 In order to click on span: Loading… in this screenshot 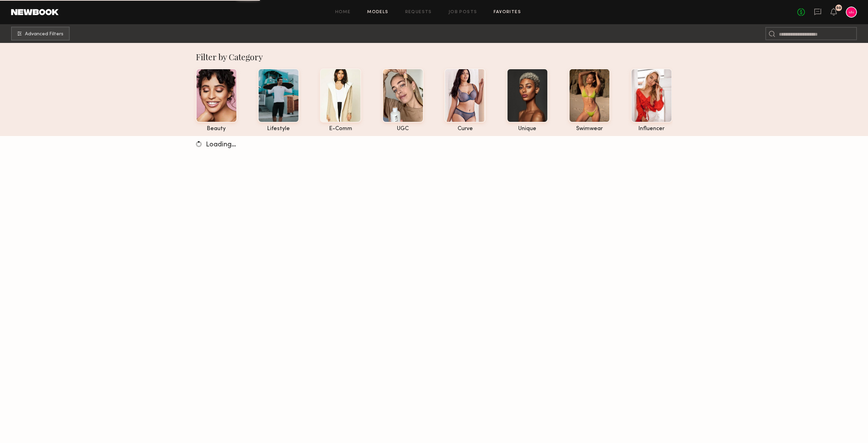, I will do `click(221, 145)`.